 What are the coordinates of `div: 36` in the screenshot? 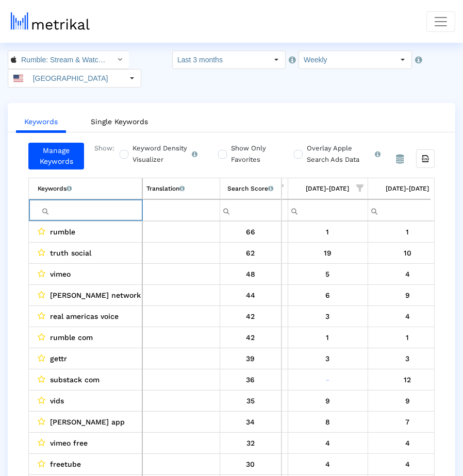 It's located at (251, 380).